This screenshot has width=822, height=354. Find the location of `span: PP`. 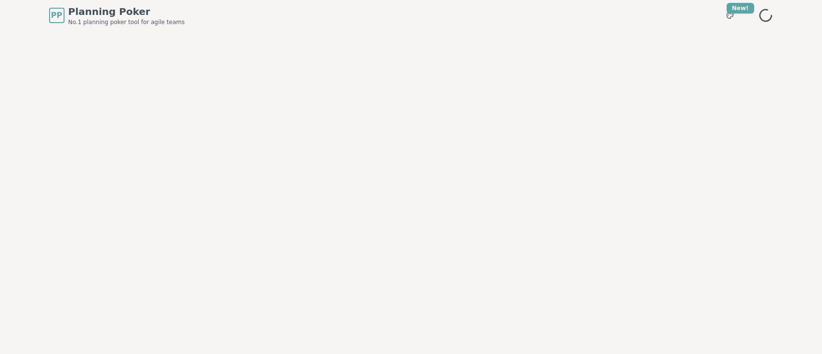

span: PP is located at coordinates (56, 15).